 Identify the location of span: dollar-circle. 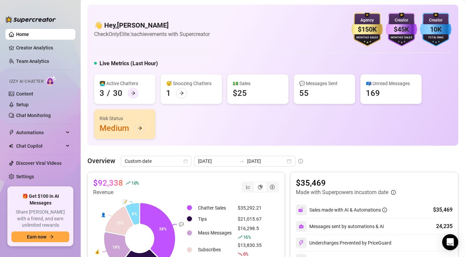
(273, 187).